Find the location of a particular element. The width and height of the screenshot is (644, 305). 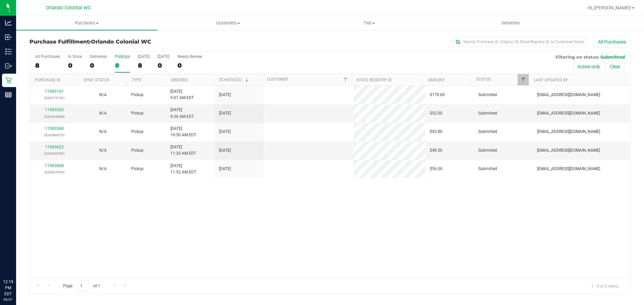

span: $52.00 is located at coordinates (436, 113).